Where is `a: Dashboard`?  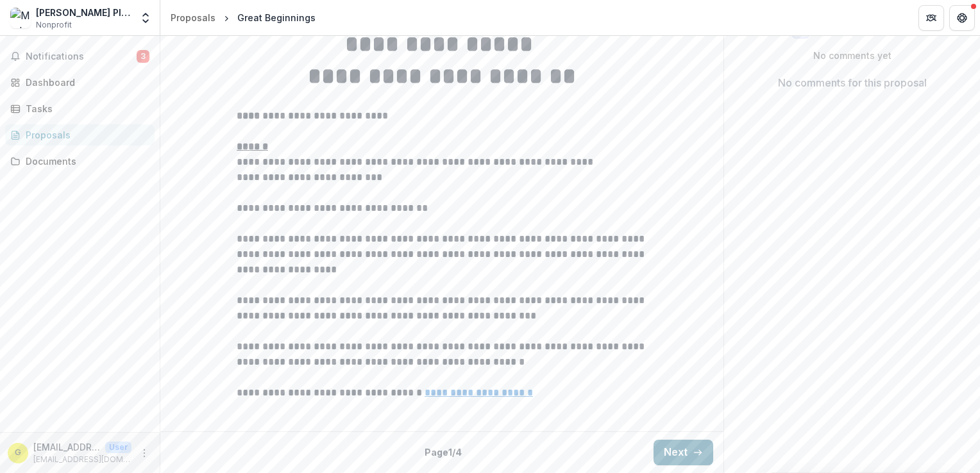 a: Dashboard is located at coordinates (80, 82).